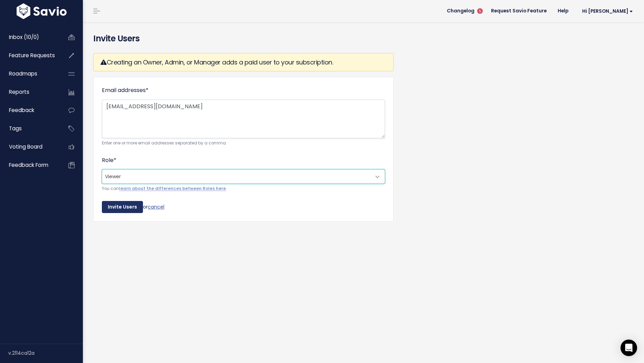 Image resolution: width=644 pixels, height=363 pixels. Describe the element at coordinates (31, 56) in the screenshot. I see `span: Feature Requests` at that location.